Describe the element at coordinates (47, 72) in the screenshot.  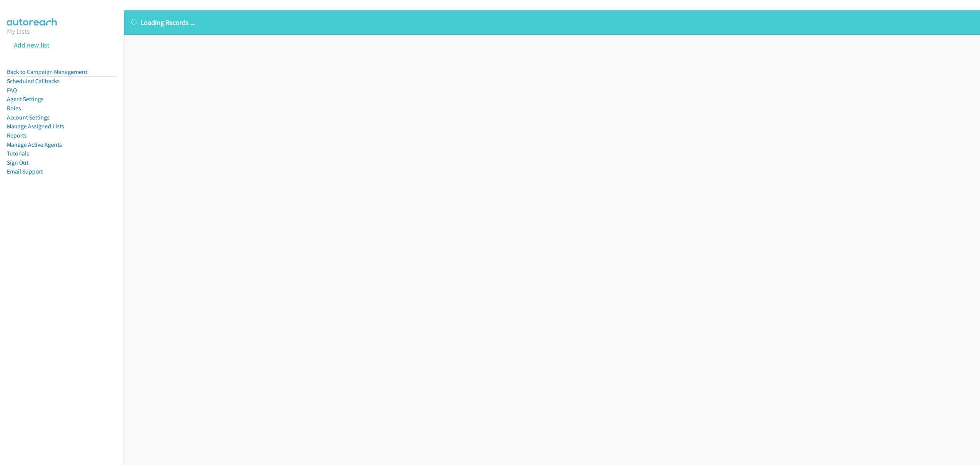
I see `a: Back to Campaign Management` at that location.